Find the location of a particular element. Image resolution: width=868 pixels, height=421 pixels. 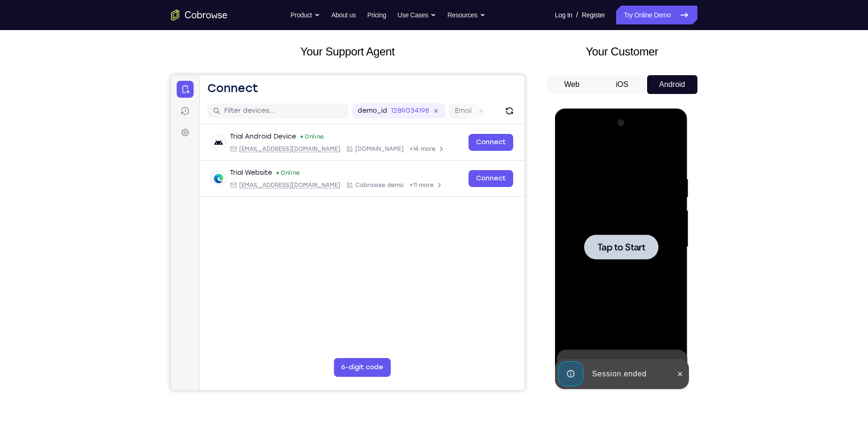

button: Web is located at coordinates (572, 84).